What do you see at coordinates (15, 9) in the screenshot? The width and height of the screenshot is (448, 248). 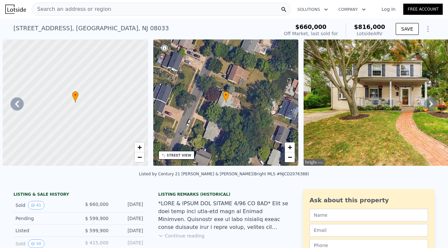 I see `img: Lotside` at bounding box center [15, 9].